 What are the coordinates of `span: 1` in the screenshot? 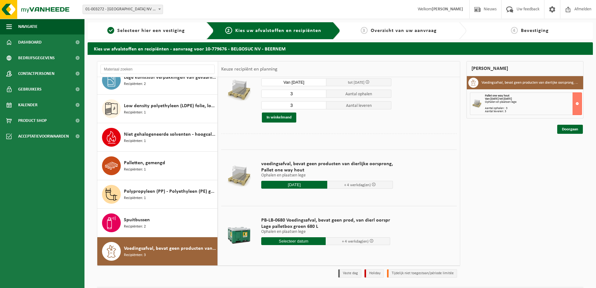 It's located at (111, 30).